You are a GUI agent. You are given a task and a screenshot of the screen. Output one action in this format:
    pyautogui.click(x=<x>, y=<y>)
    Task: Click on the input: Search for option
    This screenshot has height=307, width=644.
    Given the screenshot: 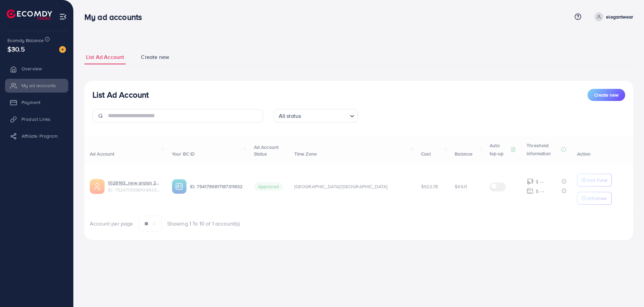 What is the action you would take?
    pyautogui.click(x=324, y=115)
    